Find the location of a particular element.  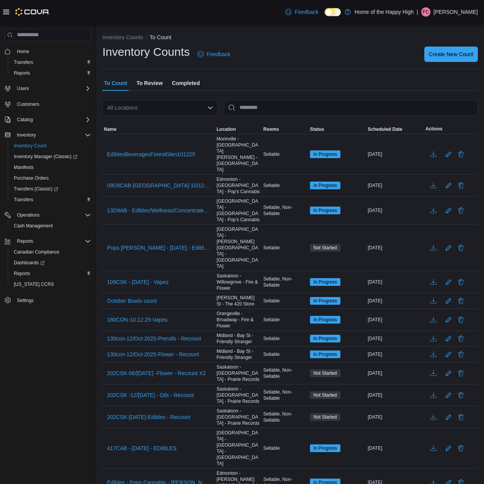

button: Cash Management is located at coordinates (51, 226).